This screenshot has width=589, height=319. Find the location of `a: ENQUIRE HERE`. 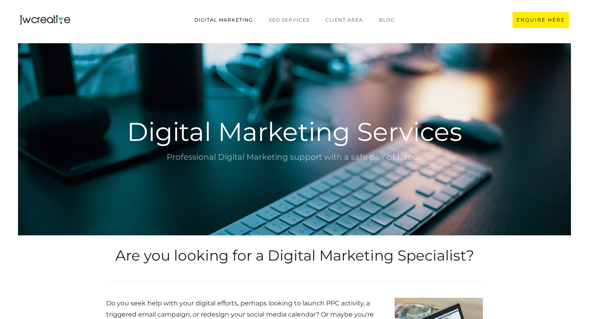

a: ENQUIRE HERE is located at coordinates (541, 20).